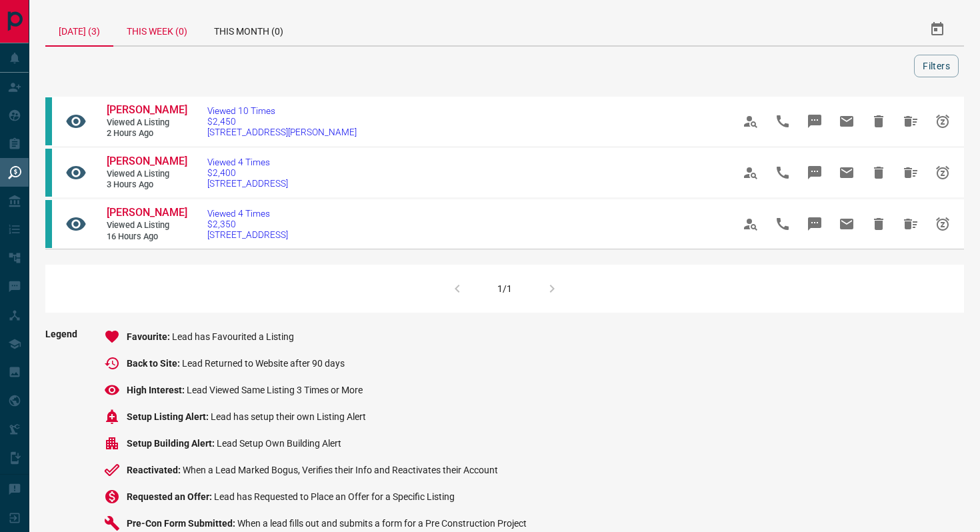 The height and width of the screenshot is (532, 980). I want to click on span: When a Lead Marked Bogus, Verifies their Info and Reactivates their Account, so click(340, 470).